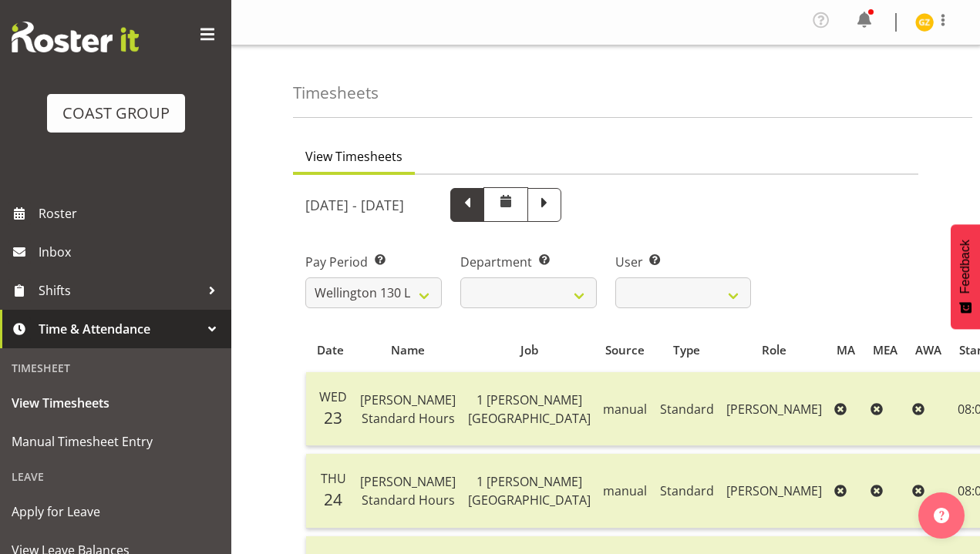 This screenshot has width=980, height=554. I want to click on span: Time & Attendance, so click(119, 329).